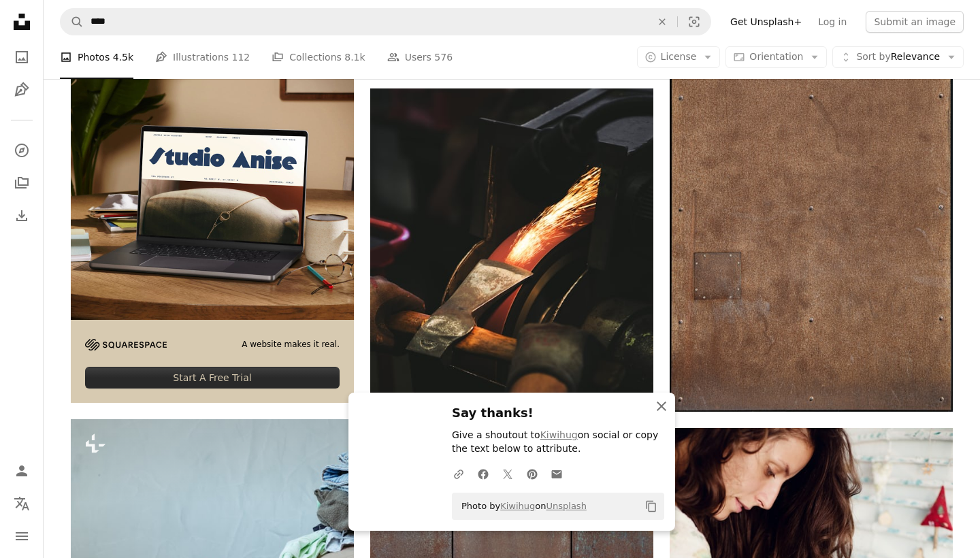 The height and width of the screenshot is (558, 980). What do you see at coordinates (291, 344) in the screenshot?
I see `span: A website makes it real.` at bounding box center [291, 344].